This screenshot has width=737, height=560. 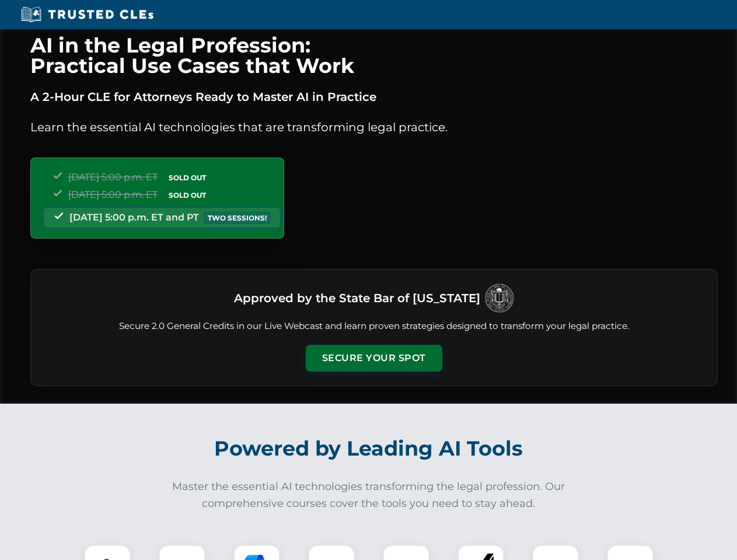 What do you see at coordinates (374, 326) in the screenshot?
I see `p: Secure 2.0 General Credits in our Live Webcast and learn proven strategies designed to transform ...` at bounding box center [374, 326].